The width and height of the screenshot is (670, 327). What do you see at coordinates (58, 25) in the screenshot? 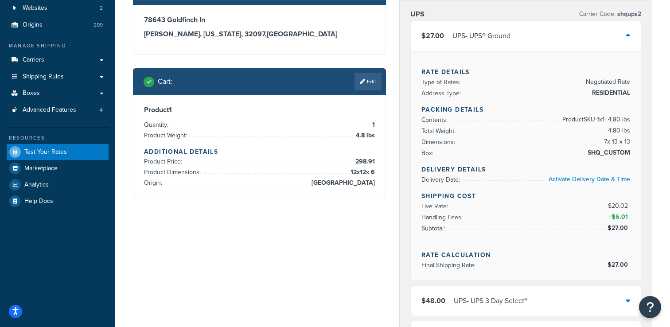
I see `li: Origins` at bounding box center [58, 25].